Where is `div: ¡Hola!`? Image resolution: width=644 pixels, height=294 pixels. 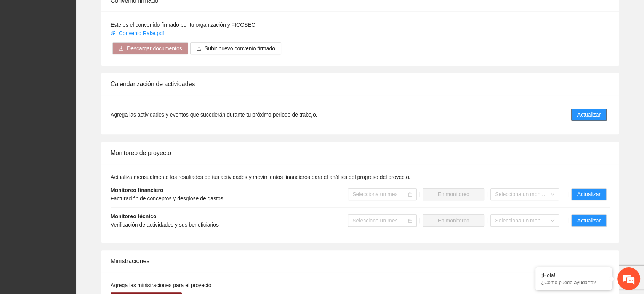 div: ¡Hola! is located at coordinates (573, 275).